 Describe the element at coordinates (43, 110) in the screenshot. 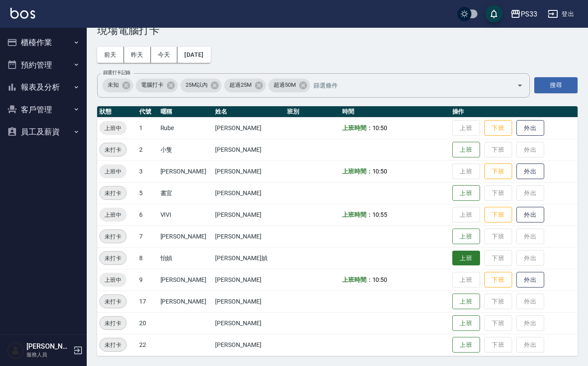

I see `button: 客戶管理` at that location.